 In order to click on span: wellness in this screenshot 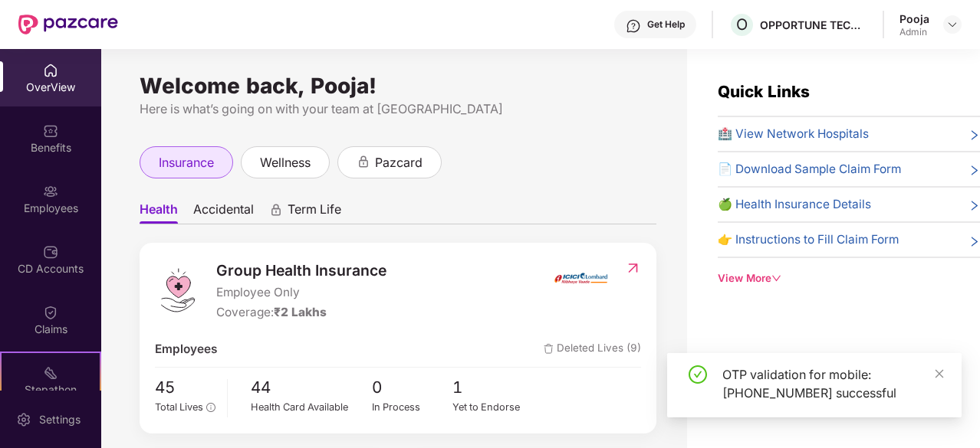, I will do `click(285, 162)`.